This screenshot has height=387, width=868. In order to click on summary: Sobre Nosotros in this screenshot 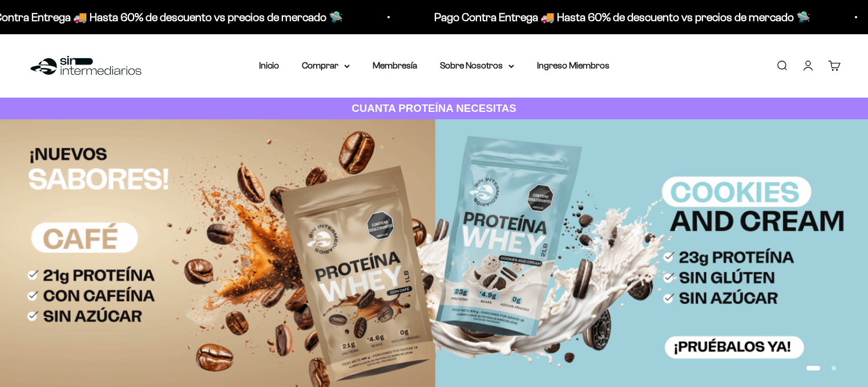, I will do `click(477, 66)`.